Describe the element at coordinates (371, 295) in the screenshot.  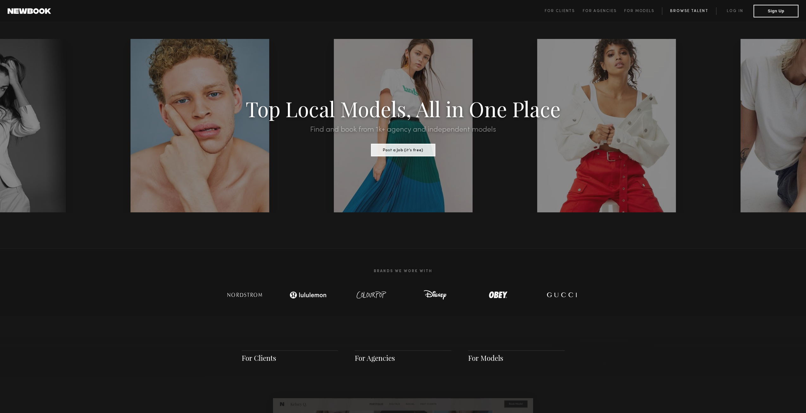
I see `img: logo-colour-pop.svg` at that location.